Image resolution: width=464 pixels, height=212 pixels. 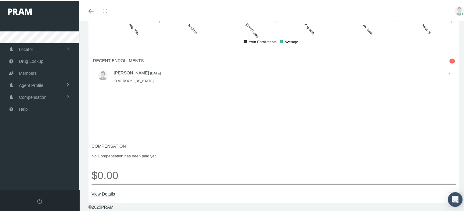 What do you see at coordinates (274, 193) in the screenshot?
I see `a: View Details` at bounding box center [274, 193].